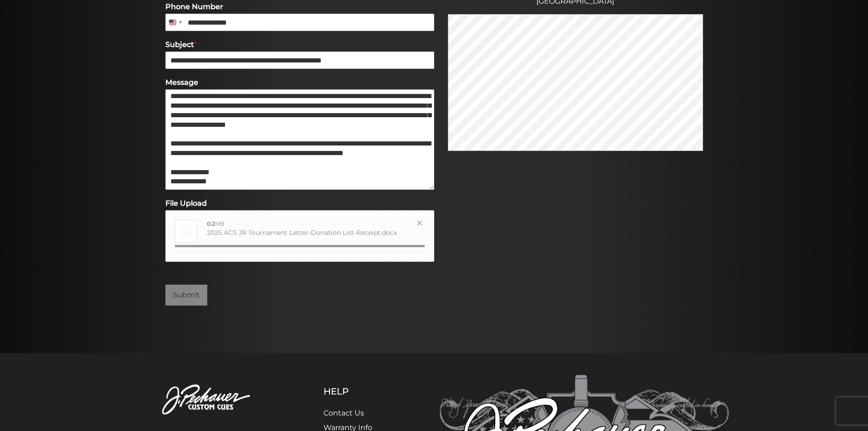  What do you see at coordinates (344, 413) in the screenshot?
I see `a: Contact Us` at bounding box center [344, 413].